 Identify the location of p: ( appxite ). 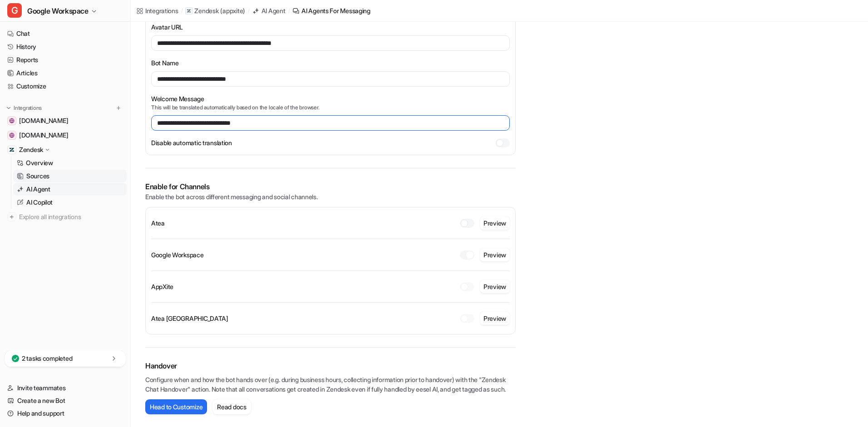
(232, 11).